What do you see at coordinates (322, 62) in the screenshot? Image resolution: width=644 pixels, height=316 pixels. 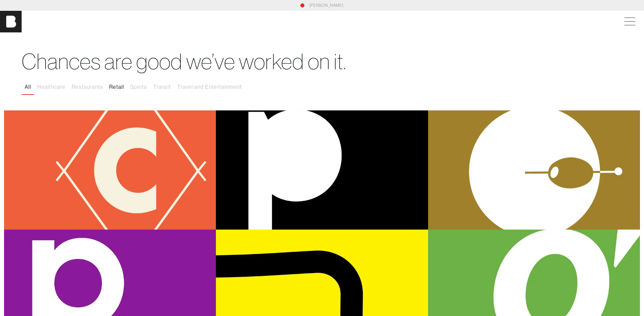 I see `h1: Chances are good we’ve worked on it.` at bounding box center [322, 62].